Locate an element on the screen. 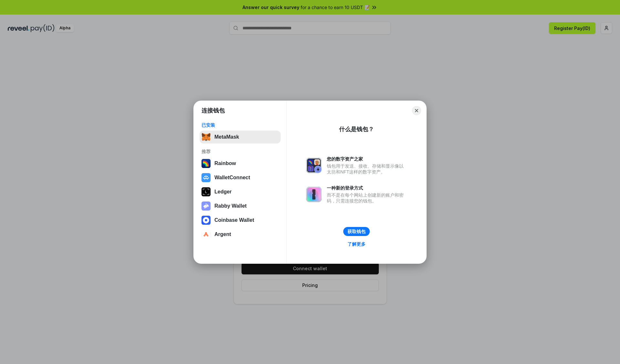 This screenshot has width=620, height=364. button: Close is located at coordinates (417, 111).